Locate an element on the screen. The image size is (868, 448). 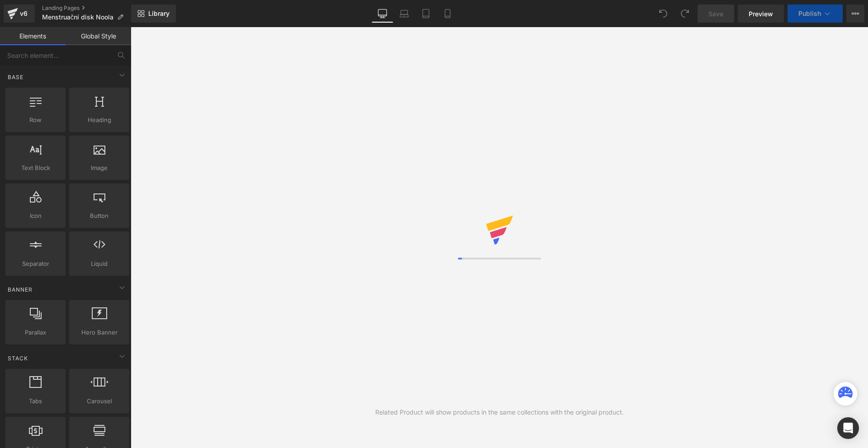
a: Global Style is located at coordinates (98, 36).